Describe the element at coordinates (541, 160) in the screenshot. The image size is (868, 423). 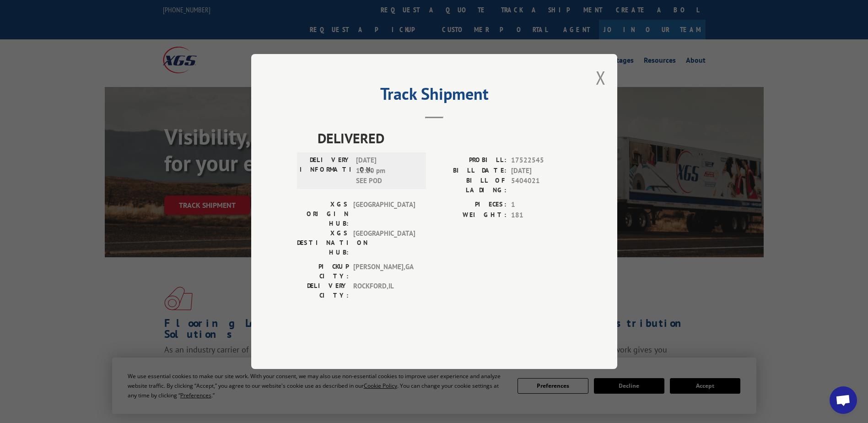
I see `span: 17522545` at that location.